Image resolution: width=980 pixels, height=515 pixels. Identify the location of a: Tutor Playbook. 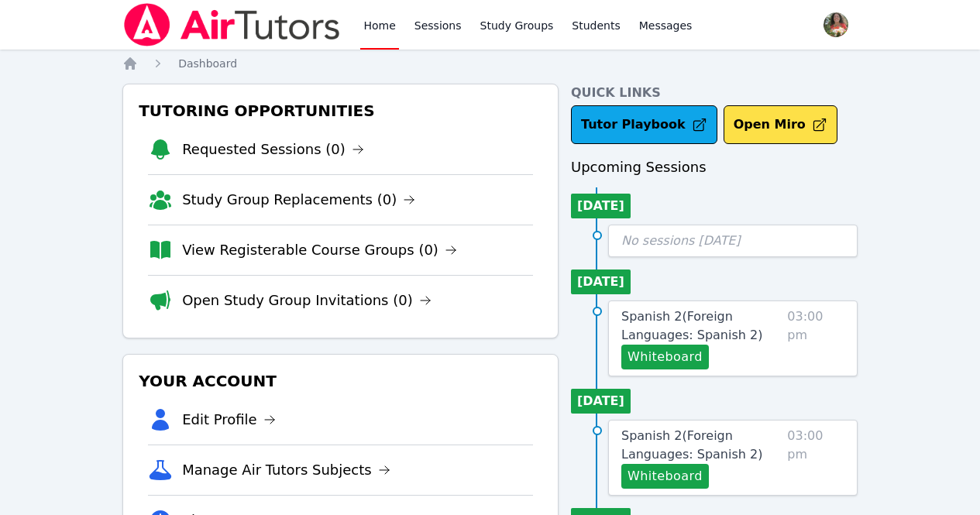
(644, 125).